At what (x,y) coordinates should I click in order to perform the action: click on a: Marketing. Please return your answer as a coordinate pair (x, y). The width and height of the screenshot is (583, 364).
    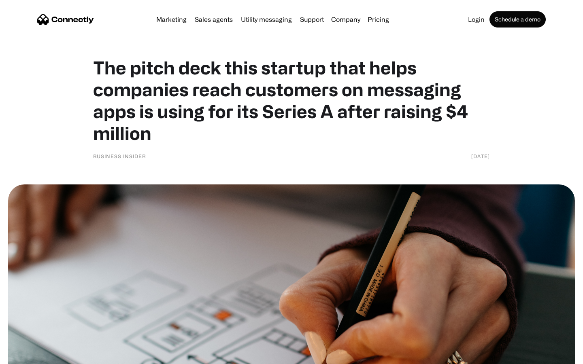
    Looking at the image, I should click on (171, 19).